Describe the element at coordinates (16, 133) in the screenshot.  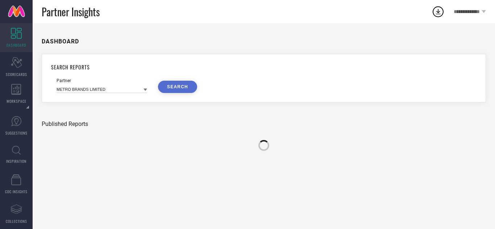
I see `span: SUGGESTIONS` at that location.